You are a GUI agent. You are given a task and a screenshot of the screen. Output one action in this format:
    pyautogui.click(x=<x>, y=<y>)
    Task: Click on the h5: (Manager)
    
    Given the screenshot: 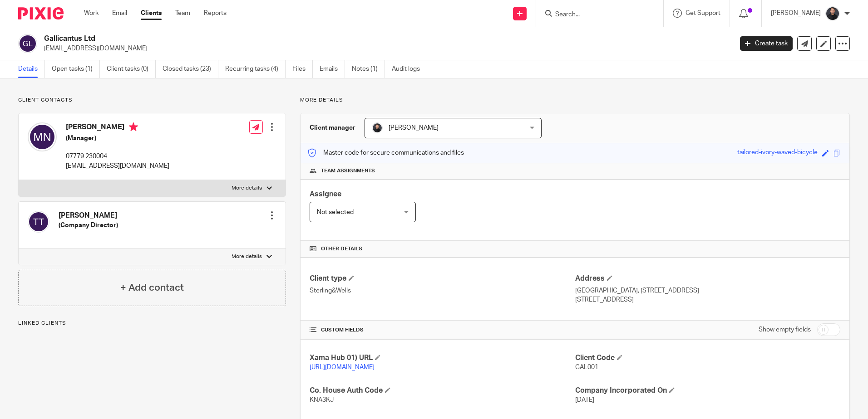 What is the action you would take?
    pyautogui.click(x=117, y=139)
    